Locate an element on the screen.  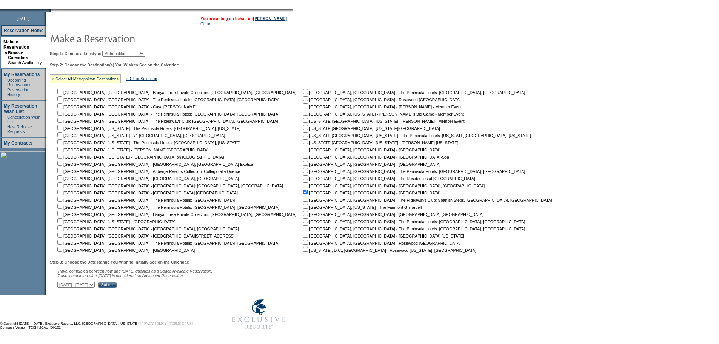
a: My Contracts is located at coordinates (18, 143).